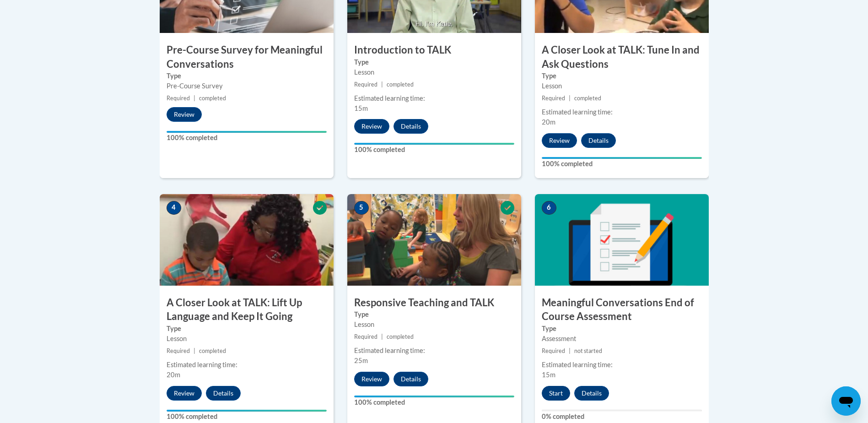 This screenshot has width=868, height=423. I want to click on button: Start, so click(556, 393).